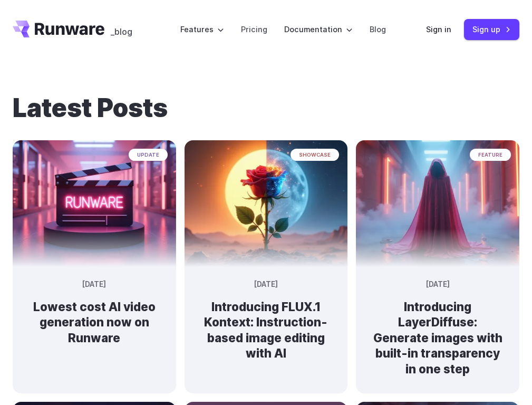 Image resolution: width=532 pixels, height=405 pixels. I want to click on a: A cloaked figure made entirely of bending light and heat distortion, slightly warping the scene b..., so click(438, 326).